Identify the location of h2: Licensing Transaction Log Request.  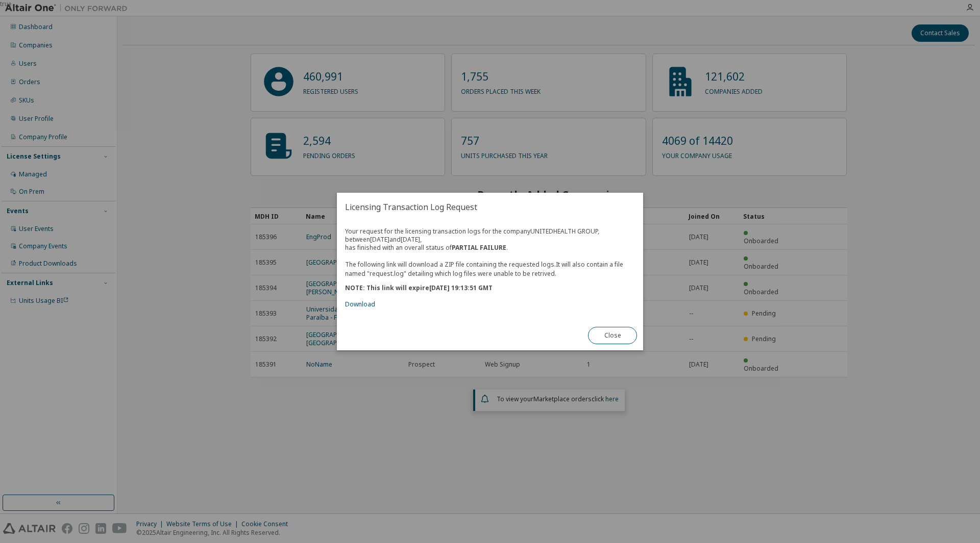
(490, 207).